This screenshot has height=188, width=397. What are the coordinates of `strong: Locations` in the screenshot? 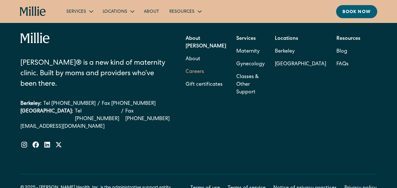 It's located at (286, 39).